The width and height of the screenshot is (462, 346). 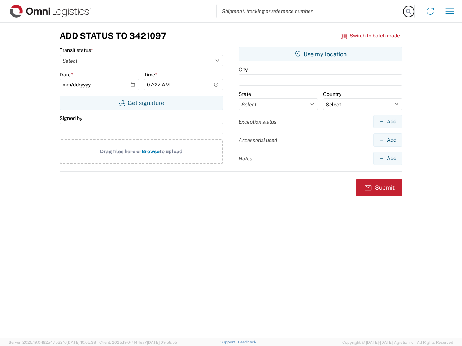 What do you see at coordinates (113, 36) in the screenshot?
I see `h3: Add Status to 3421097` at bounding box center [113, 36].